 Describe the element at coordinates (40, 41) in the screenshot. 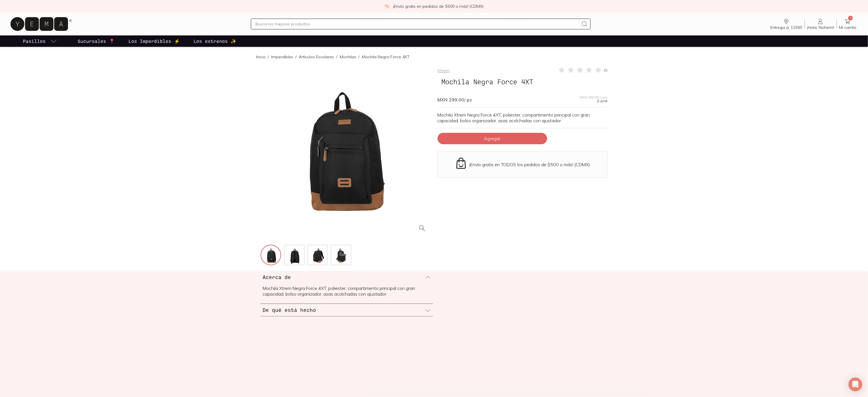

I see `a: pasillo-todos-link` at that location.